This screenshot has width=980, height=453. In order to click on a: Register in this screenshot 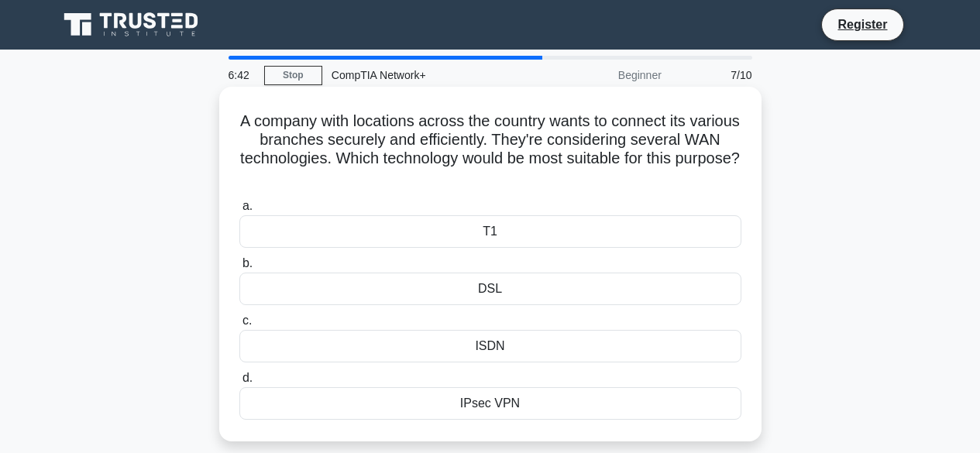, I will do `click(862, 24)`.